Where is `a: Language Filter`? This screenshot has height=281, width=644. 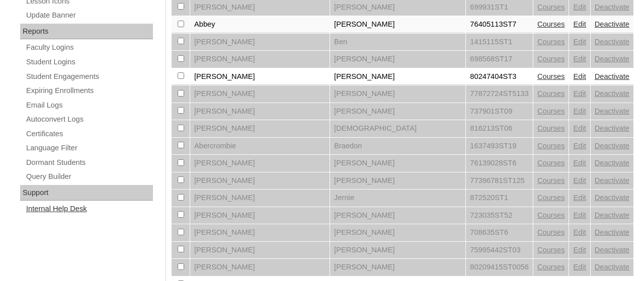
a: Language Filter is located at coordinates (89, 148).